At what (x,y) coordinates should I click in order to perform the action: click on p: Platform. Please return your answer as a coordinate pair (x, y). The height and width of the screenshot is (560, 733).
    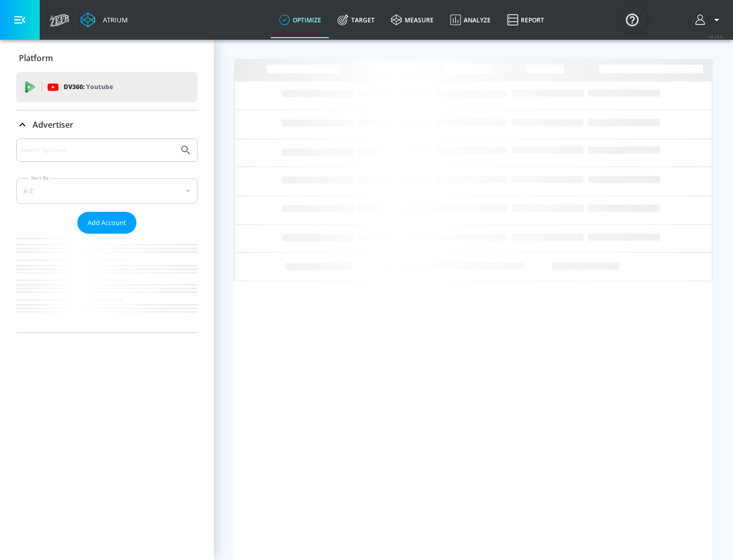
    Looking at the image, I should click on (36, 58).